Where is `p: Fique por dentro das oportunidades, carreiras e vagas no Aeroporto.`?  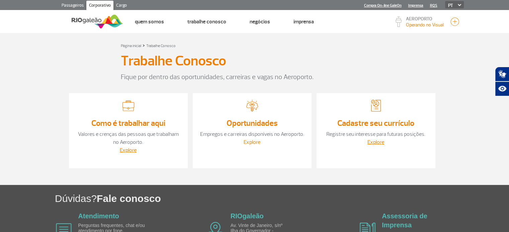 p: Fique por dentro das oportunidades, carreiras e vagas no Aeroporto. is located at coordinates (254, 77).